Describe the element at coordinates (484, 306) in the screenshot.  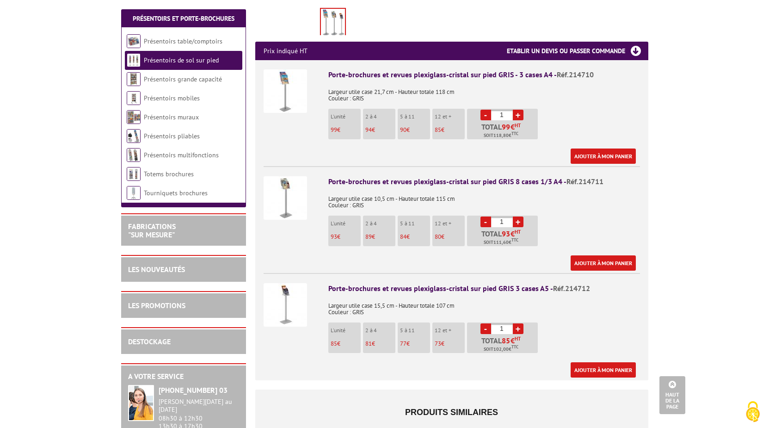
I see `p: Largeur utile case 15,5 cm - Hauteur totale 107 cm Couleur : GRIS` at that location.